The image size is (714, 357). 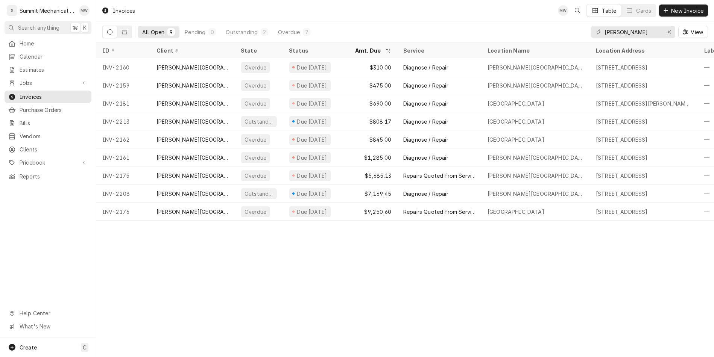 I want to click on button: Open search, so click(x=577, y=11).